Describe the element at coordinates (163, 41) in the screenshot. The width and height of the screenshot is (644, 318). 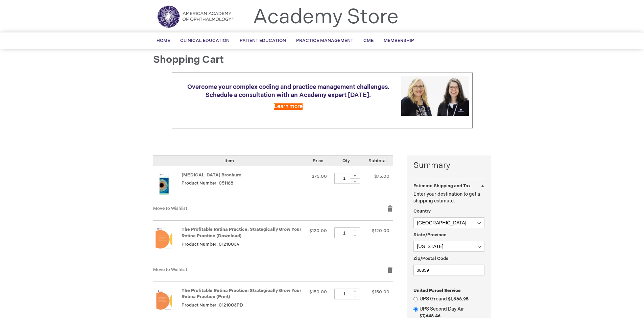
I see `span: Home` at that location.